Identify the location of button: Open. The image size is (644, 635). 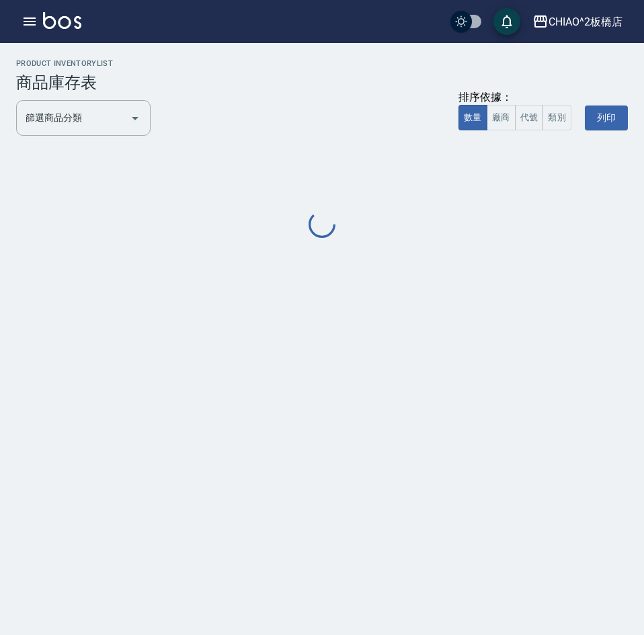
(135, 118).